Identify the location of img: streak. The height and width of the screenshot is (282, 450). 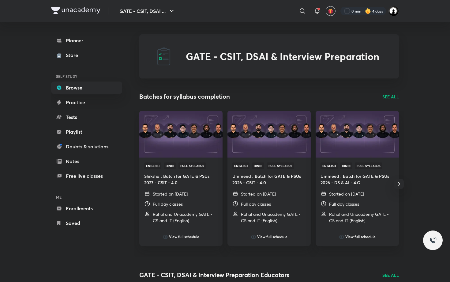
(368, 11).